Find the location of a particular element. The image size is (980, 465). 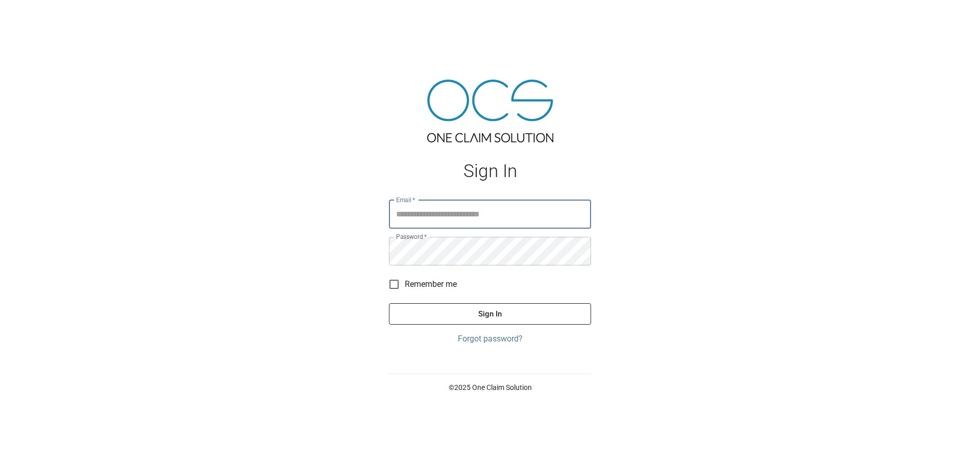

button: Sign In is located at coordinates (490, 314).